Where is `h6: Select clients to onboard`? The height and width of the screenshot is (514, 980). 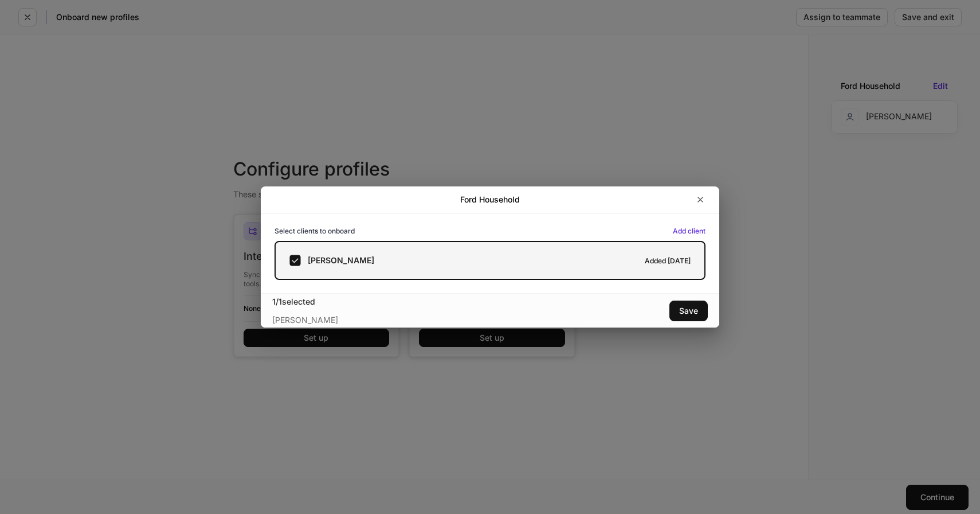 h6: Select clients to onboard is located at coordinates (314, 230).